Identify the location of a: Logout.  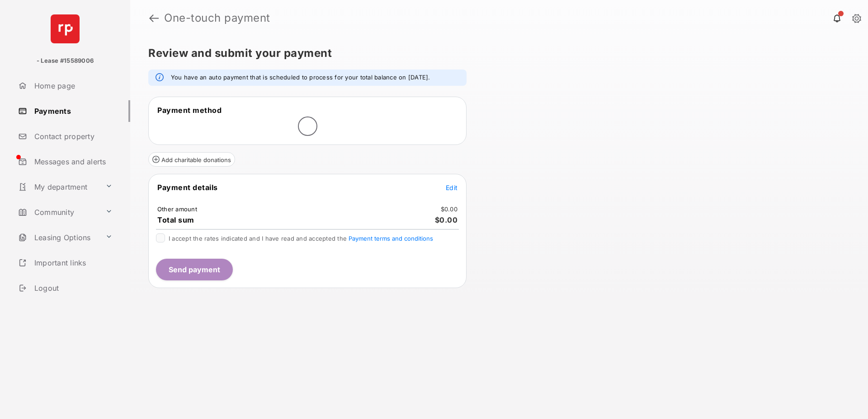
(72, 288).